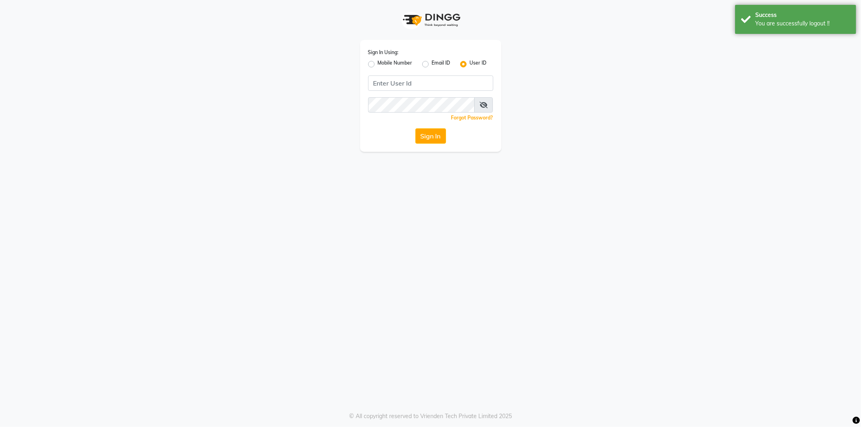  Describe the element at coordinates (441, 64) in the screenshot. I see `label: Email ID` at that location.